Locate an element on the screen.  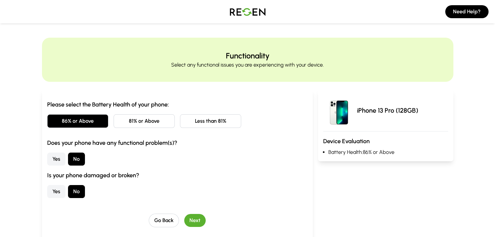
li: Battery Health: 86% or Above is located at coordinates (388, 153).